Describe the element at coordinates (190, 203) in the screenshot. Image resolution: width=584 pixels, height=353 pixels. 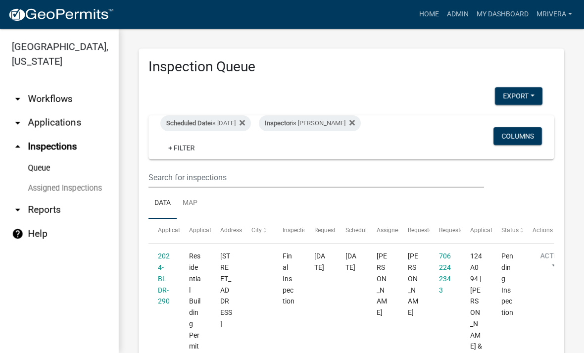
I see `a: Map` at that location.